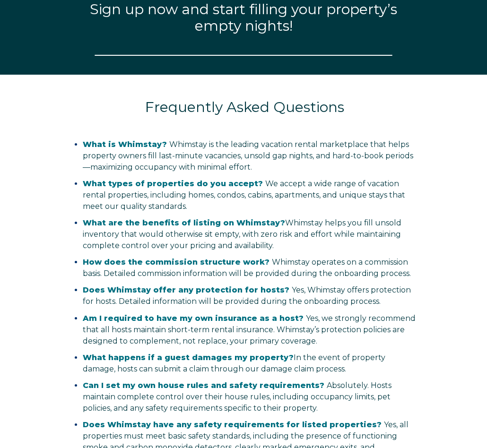  What do you see at coordinates (188, 357) in the screenshot?
I see `strong: What happens if a guest damages my property?` at bounding box center [188, 357].